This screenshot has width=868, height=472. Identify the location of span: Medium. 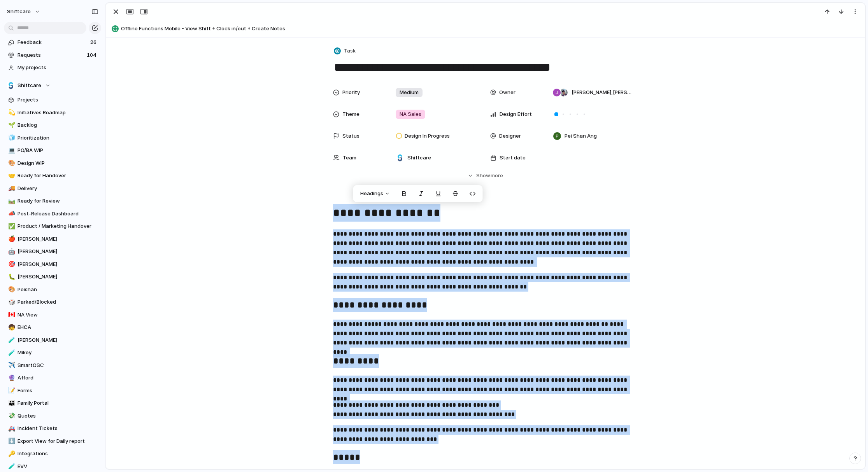
(409, 93).